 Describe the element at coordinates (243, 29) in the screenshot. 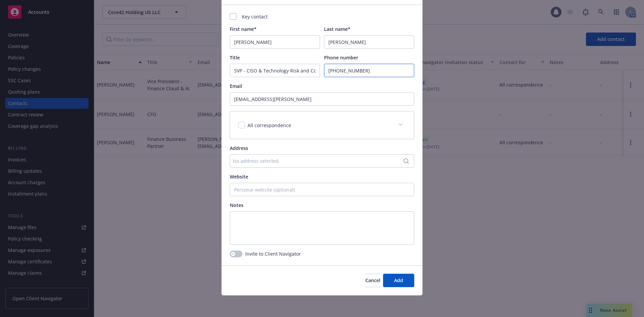

I see `span: First name*` at that location.